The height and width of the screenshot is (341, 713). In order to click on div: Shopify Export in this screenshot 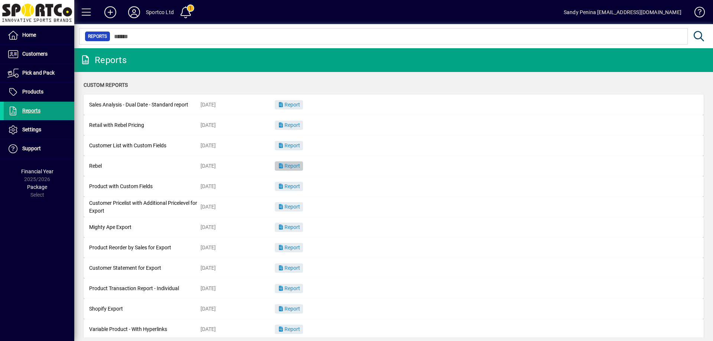, I will do `click(145, 309)`.